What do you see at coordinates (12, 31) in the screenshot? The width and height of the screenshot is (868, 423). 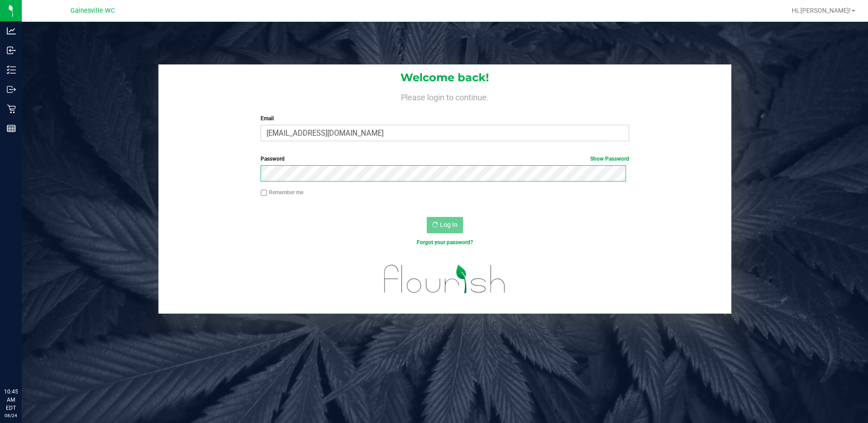 I see `inline-svg: Analytics` at bounding box center [12, 31].